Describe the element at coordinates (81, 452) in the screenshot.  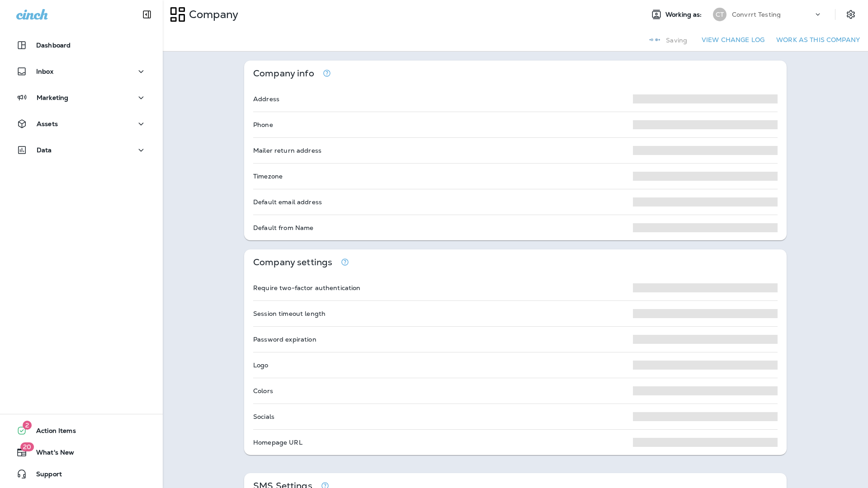
I see `button: 20What's New` at that location.